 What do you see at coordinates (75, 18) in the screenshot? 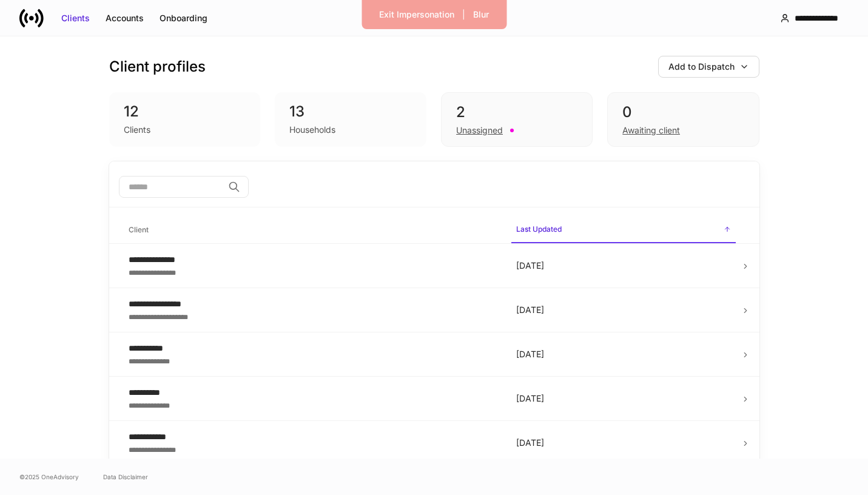
I see `button: Clients` at bounding box center [75, 18].